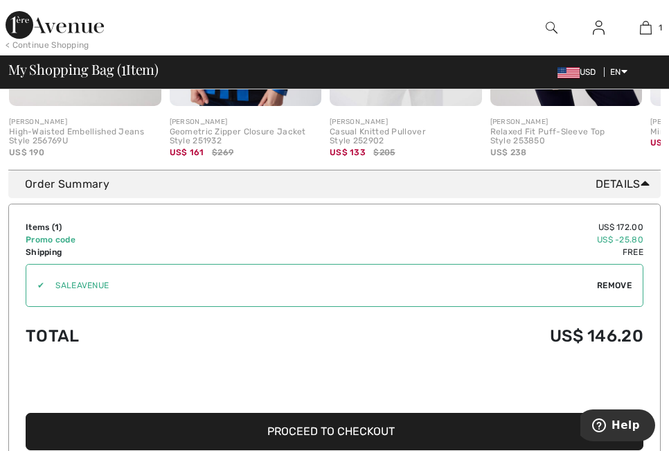  What do you see at coordinates (138, 227) in the screenshot?
I see `td: Items ( )` at bounding box center [138, 227].